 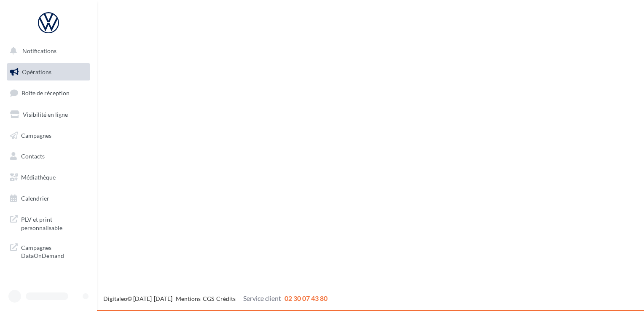 What do you see at coordinates (54, 222) in the screenshot?
I see `span: PLV et print personnalisable` at bounding box center [54, 222].